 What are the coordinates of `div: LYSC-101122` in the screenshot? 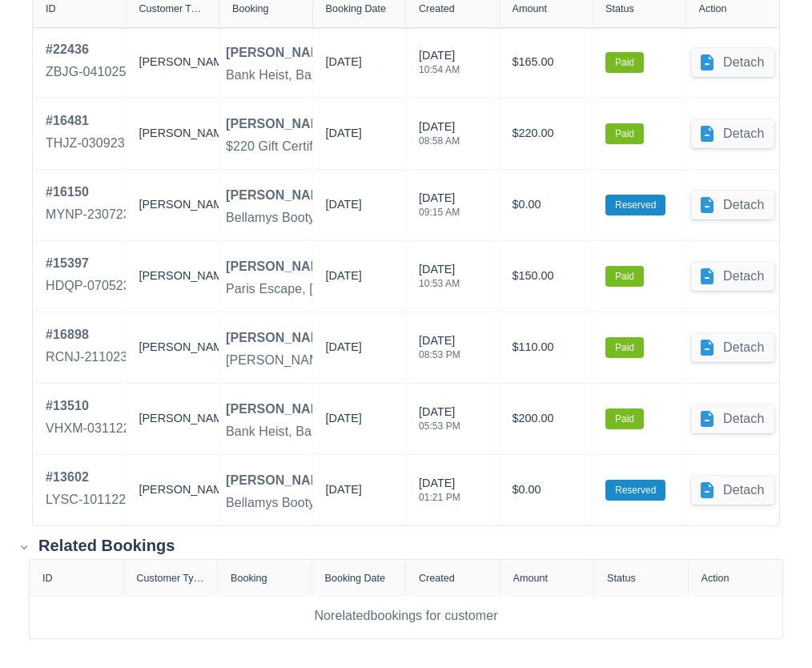 It's located at (85, 500).